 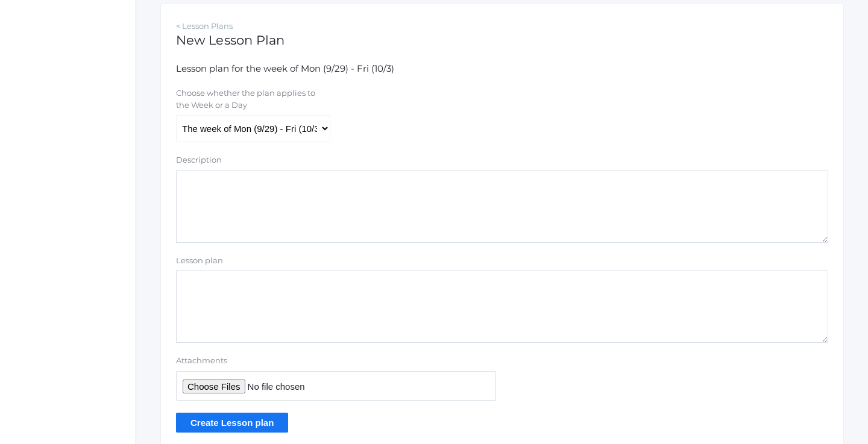 What do you see at coordinates (336, 361) in the screenshot?
I see `label: Attachments` at bounding box center [336, 361].